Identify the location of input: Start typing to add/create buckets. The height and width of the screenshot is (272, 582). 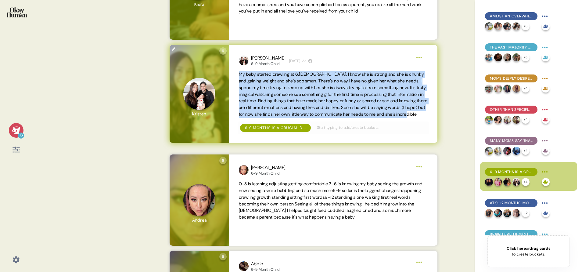
(370, 128).